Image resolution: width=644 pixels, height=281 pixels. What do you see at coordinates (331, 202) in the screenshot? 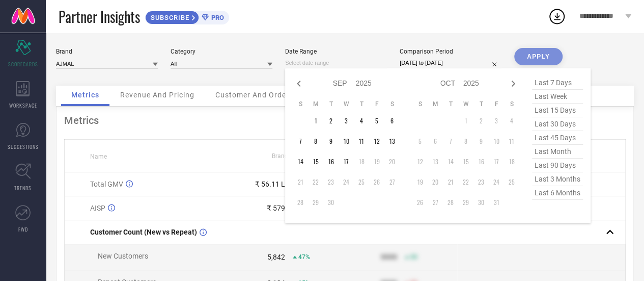
I see `td: Tue Sep 30 2025` at bounding box center [331, 202].